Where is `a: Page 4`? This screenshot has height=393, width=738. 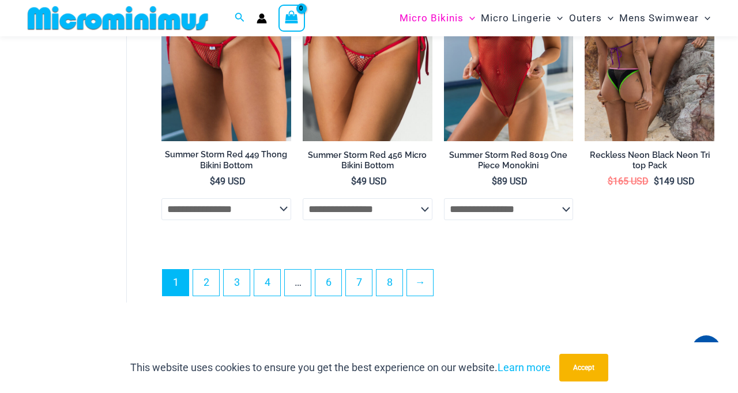
a: Page 4 is located at coordinates (267, 283).